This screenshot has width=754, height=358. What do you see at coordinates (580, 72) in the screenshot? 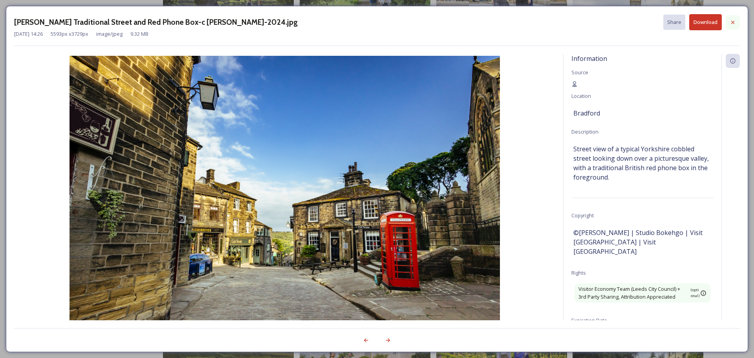
I see `span: Source` at bounding box center [580, 72].